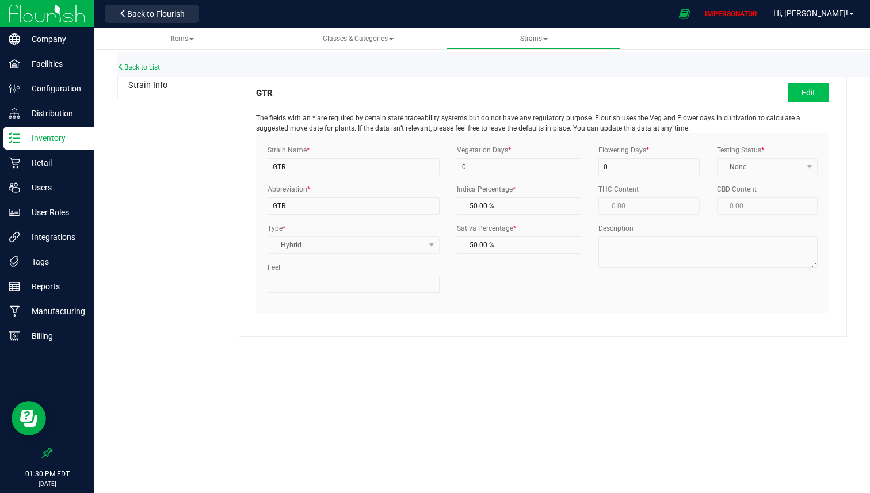 This screenshot has height=493, width=870. Describe the element at coordinates (55, 39) in the screenshot. I see `p: Company` at that location.